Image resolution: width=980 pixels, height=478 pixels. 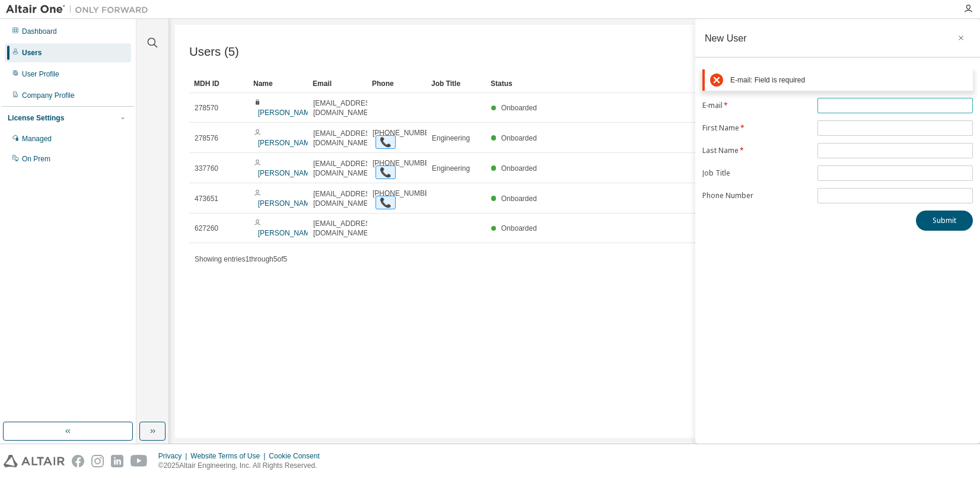 I want to click on span: 627260, so click(x=207, y=229).